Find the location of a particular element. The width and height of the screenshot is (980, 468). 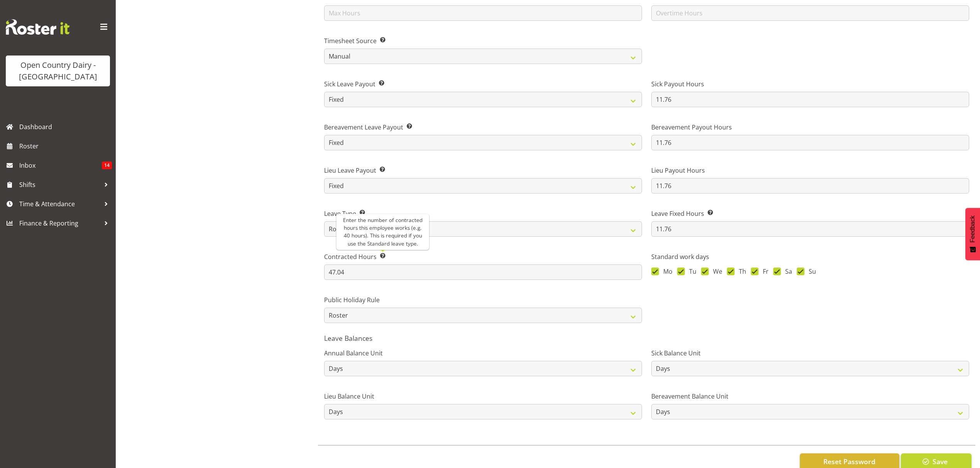

span: Su is located at coordinates (810, 271).